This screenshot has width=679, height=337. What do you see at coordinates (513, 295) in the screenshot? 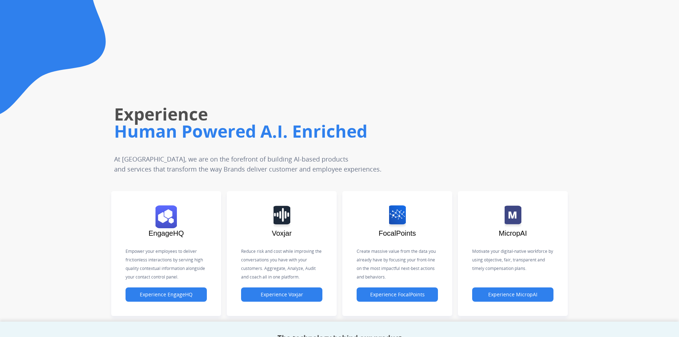
I see `a: Experience MicropAI` at bounding box center [513, 295].